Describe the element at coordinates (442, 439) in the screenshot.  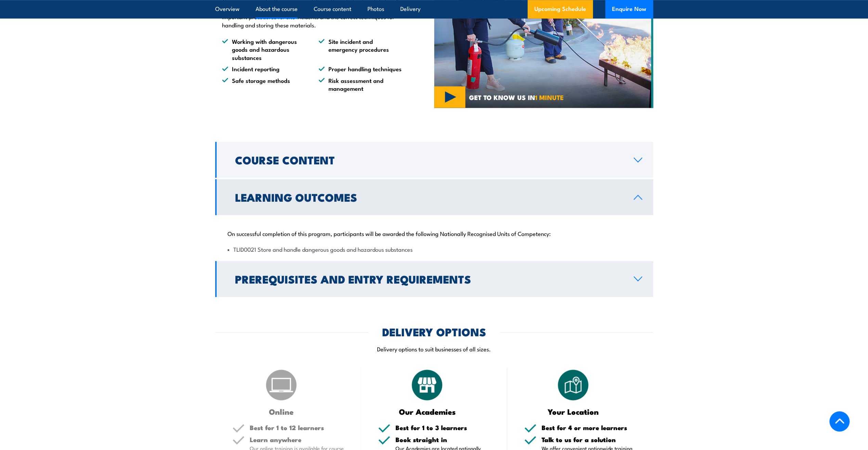
I see `h5: Book straight in` at that location.